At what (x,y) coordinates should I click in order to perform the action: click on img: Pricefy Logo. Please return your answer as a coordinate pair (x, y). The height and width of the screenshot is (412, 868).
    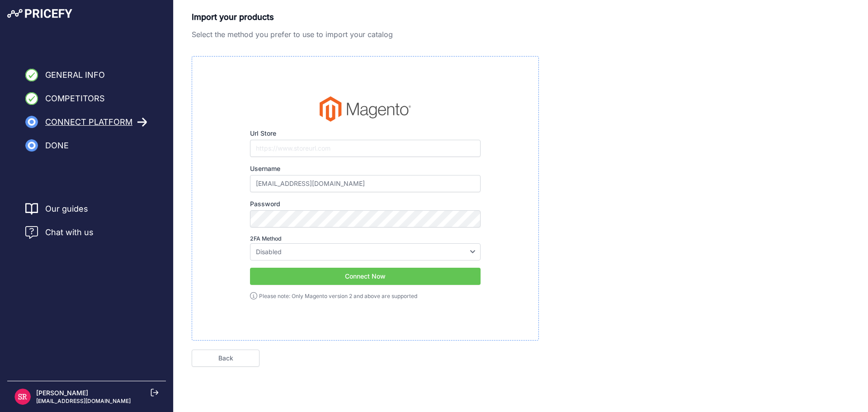
    Looking at the image, I should click on (40, 14).